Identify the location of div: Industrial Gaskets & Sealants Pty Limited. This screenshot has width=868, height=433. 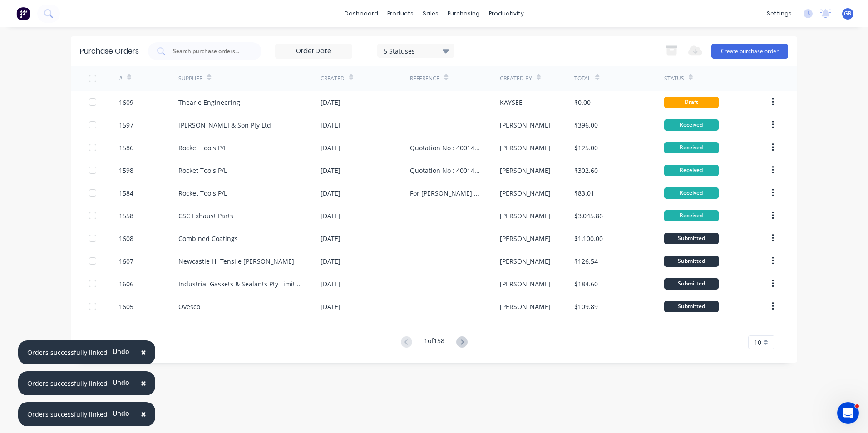
(240, 284).